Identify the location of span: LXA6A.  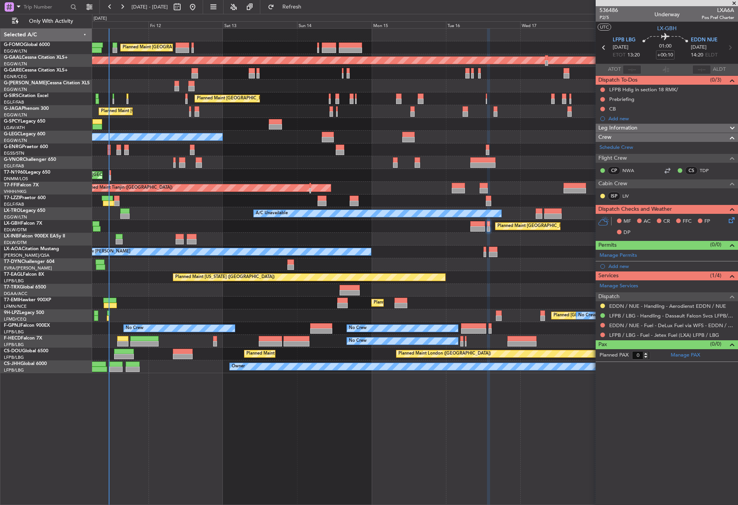
(718, 10).